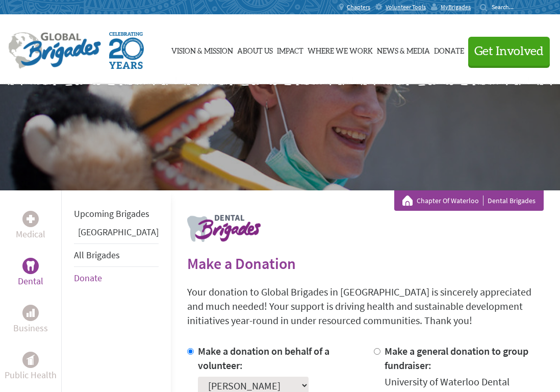  Describe the element at coordinates (116, 278) in the screenshot. I see `li: Donate` at that location.